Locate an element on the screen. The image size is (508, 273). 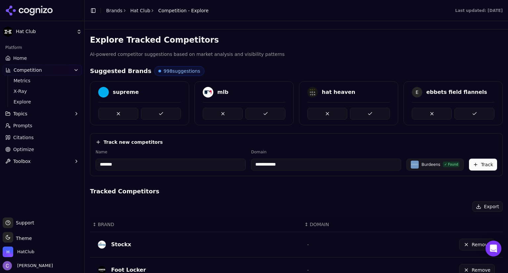
label: Domain is located at coordinates (326, 152).